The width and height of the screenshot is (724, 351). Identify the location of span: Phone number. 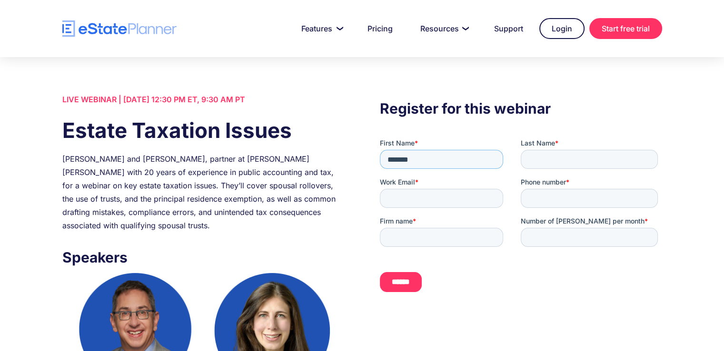
(163, 43).